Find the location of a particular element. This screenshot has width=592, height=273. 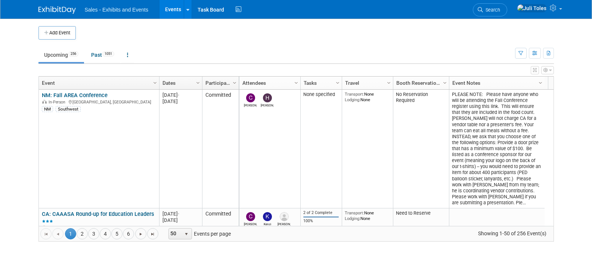

a: 2 is located at coordinates (82, 234).